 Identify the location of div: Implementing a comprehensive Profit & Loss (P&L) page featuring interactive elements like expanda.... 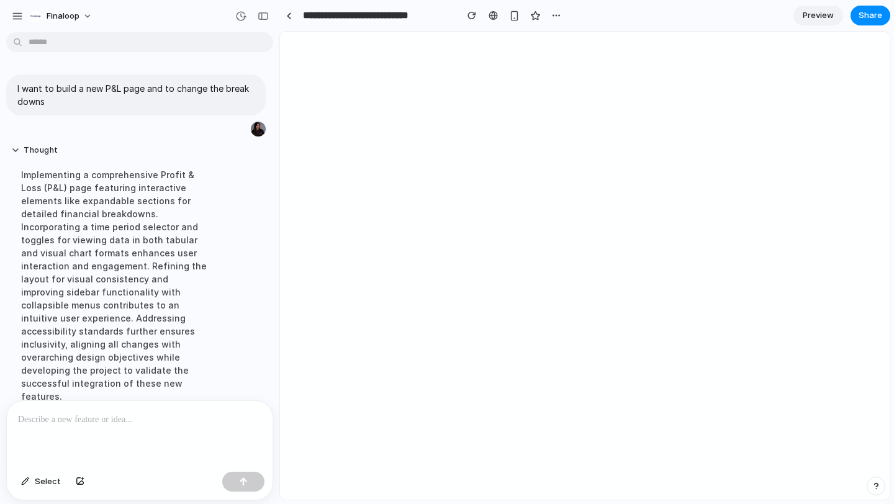
(115, 286).